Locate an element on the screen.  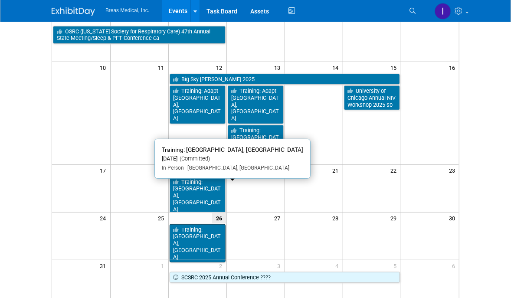
span: 11 is located at coordinates (163, 67).